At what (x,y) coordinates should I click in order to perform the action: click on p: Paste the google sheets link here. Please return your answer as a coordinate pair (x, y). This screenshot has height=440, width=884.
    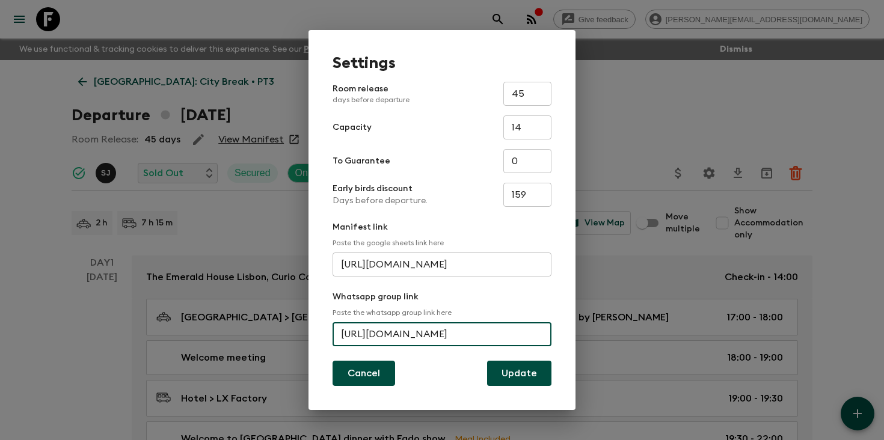
    Looking at the image, I should click on (442, 243).